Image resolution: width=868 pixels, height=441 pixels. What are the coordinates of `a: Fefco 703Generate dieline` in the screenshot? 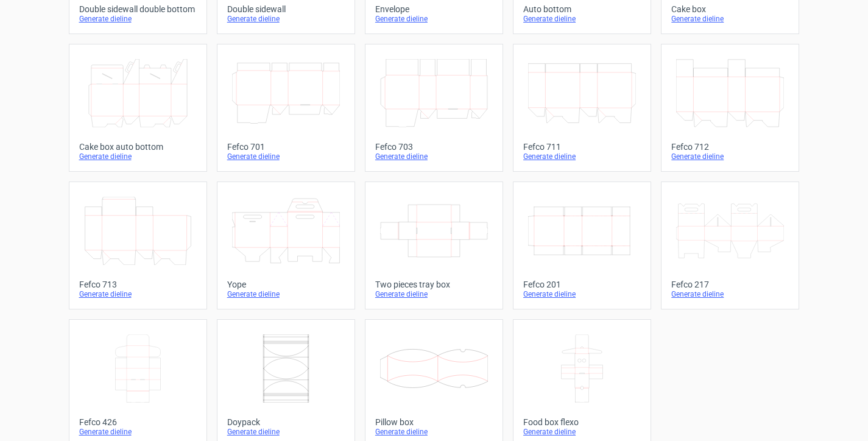 It's located at (434, 108).